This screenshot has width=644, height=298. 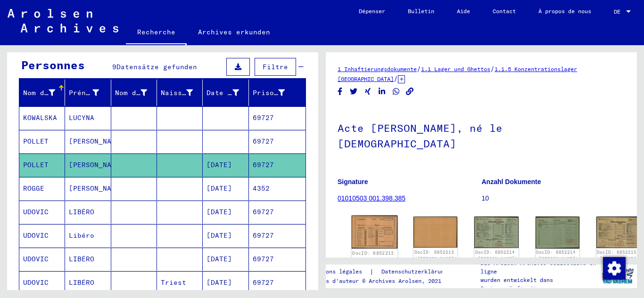 I want to click on font: Dépenser, so click(x=372, y=11).